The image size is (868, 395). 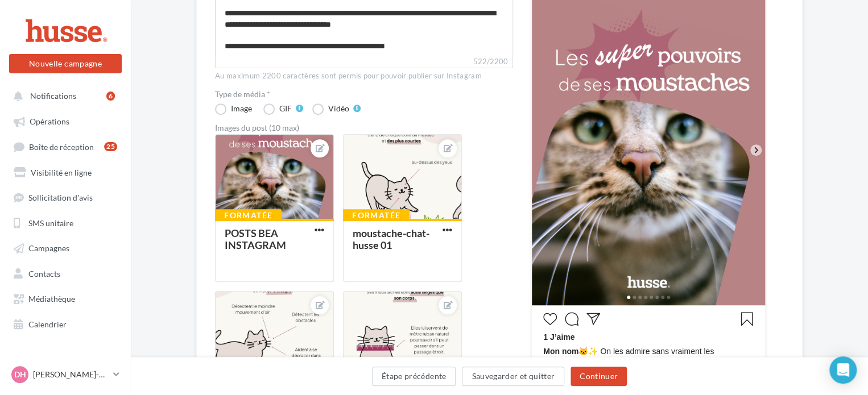 I want to click on a: SMS unitaire, so click(x=66, y=223).